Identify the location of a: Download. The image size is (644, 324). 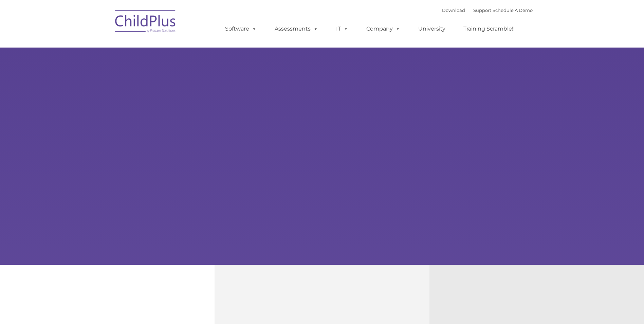
(454, 10).